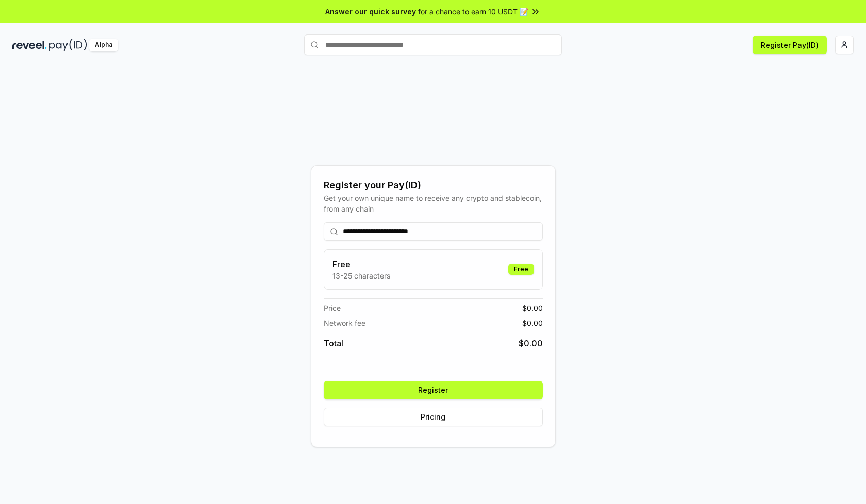 Image resolution: width=866 pixels, height=504 pixels. Describe the element at coordinates (790, 44) in the screenshot. I see `button: Register Pay(ID)` at that location.